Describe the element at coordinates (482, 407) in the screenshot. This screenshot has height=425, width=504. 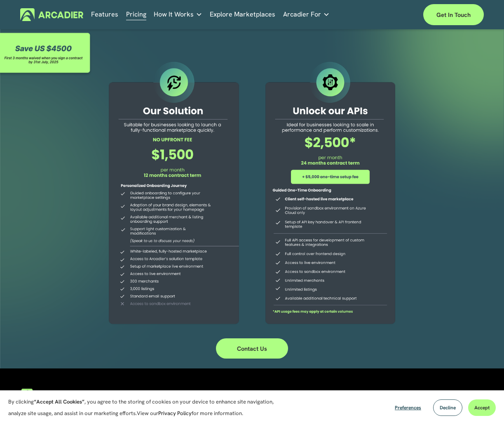
I see `button: Accept` at that location.